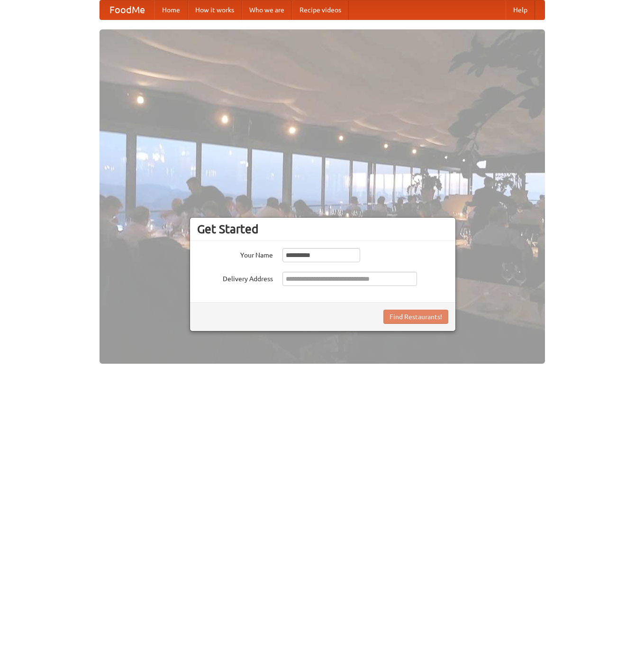  I want to click on a: How it works, so click(215, 10).